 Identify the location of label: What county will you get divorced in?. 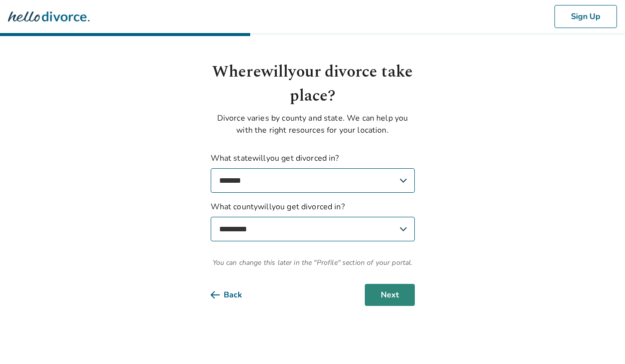
(313, 220).